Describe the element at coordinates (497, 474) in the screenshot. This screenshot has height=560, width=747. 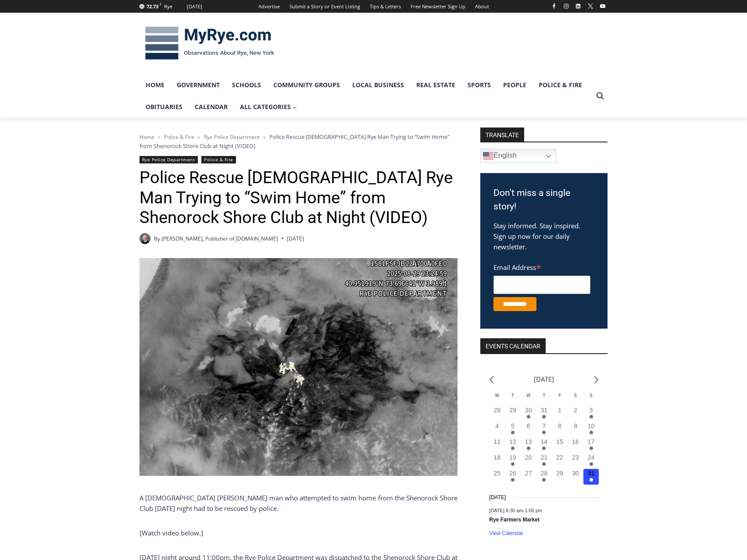
I see `time: 25` at that location.